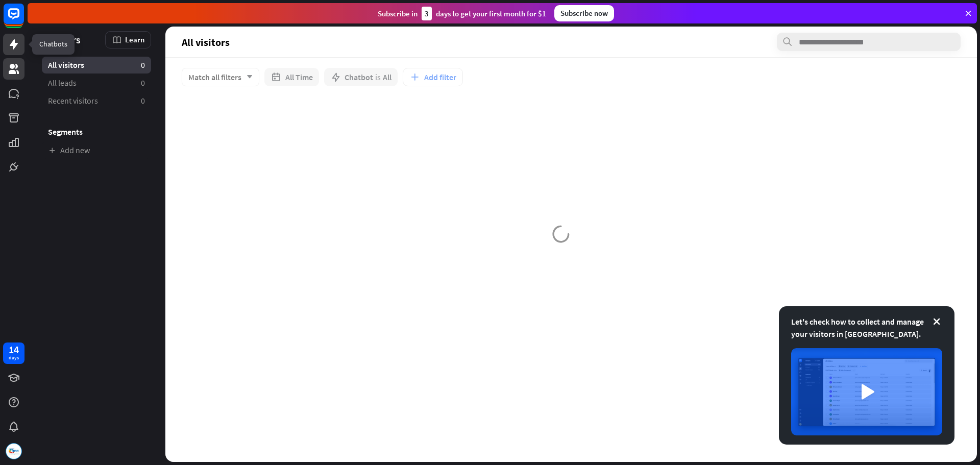  I want to click on a: All leads 0, so click(97, 83).